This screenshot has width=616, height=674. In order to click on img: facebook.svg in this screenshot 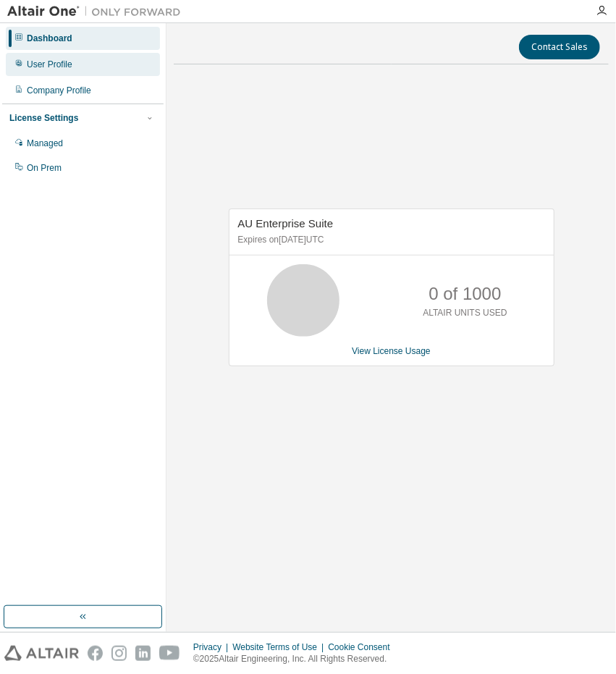, I will do `click(95, 653)`.